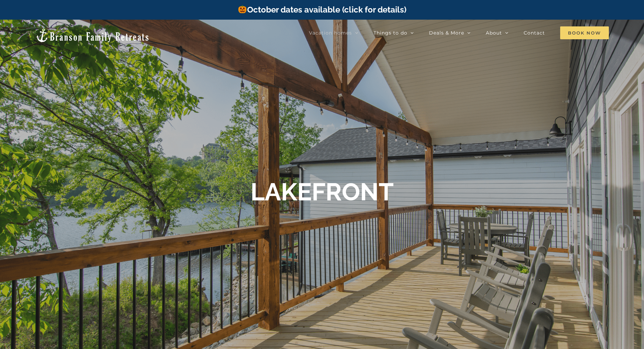 The height and width of the screenshot is (349, 644). I want to click on span: About, so click(494, 33).